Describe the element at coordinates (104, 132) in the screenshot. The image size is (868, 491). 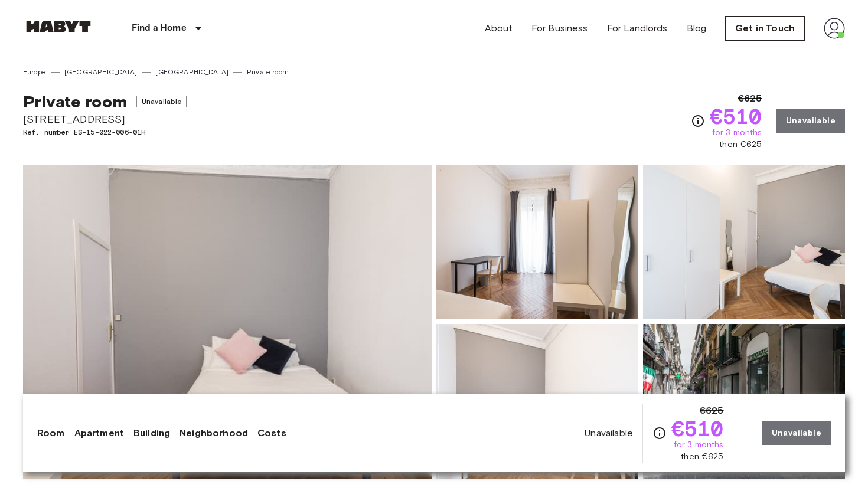
I see `span: Ref. number ES-15-022-006-01H` at that location.